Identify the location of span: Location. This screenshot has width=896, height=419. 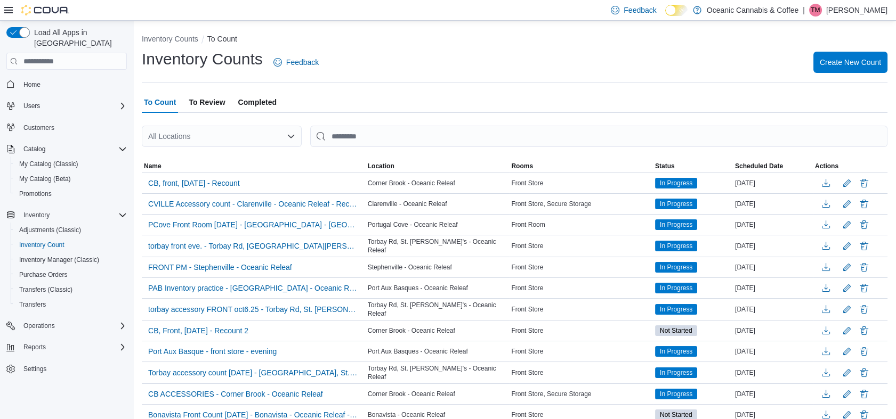
(381, 166).